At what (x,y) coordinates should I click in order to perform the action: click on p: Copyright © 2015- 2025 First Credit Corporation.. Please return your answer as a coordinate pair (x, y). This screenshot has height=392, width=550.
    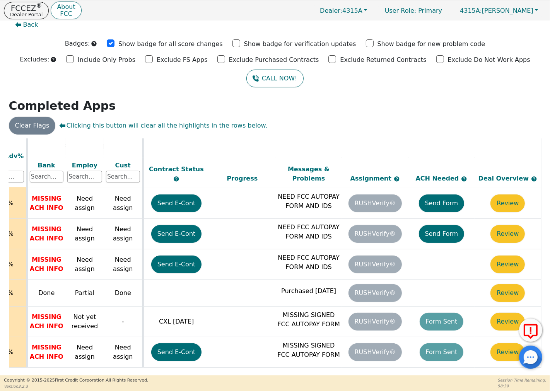
    Looking at the image, I should click on (76, 380).